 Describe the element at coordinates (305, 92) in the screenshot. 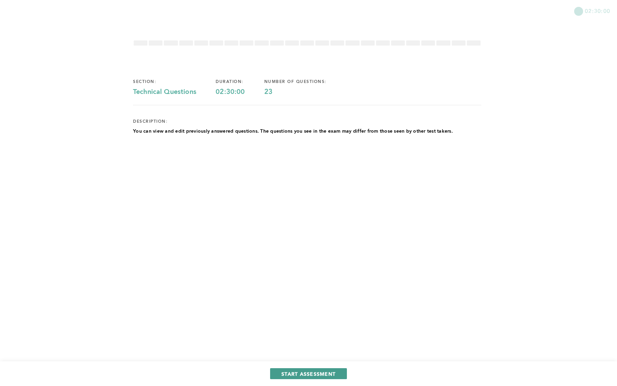

I see `div: 23` at that location.